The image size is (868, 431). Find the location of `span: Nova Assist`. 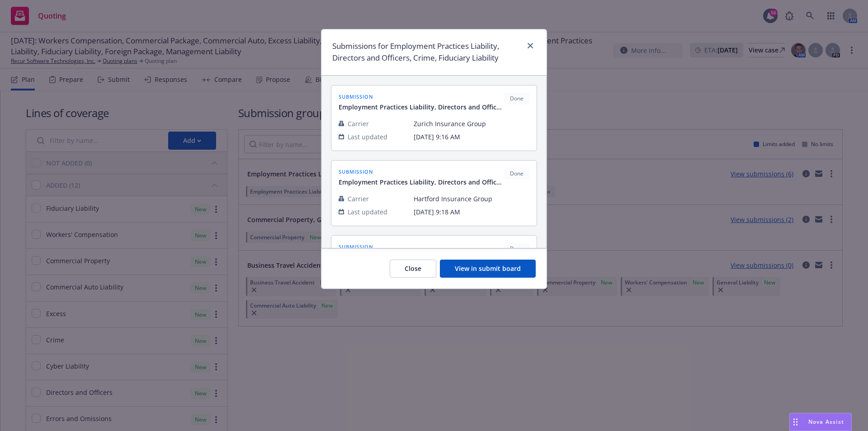

span: Nova Assist is located at coordinates (826, 422).